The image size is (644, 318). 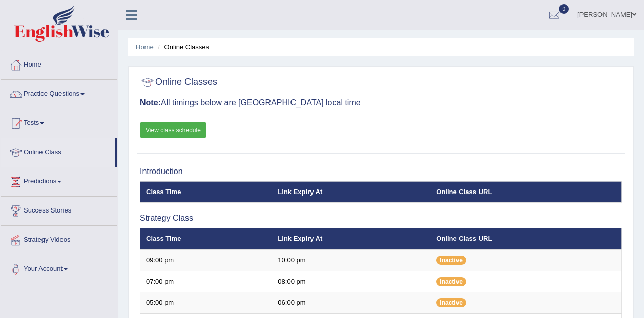 What do you see at coordinates (381, 172) in the screenshot?
I see `h3: Introduction` at bounding box center [381, 172].